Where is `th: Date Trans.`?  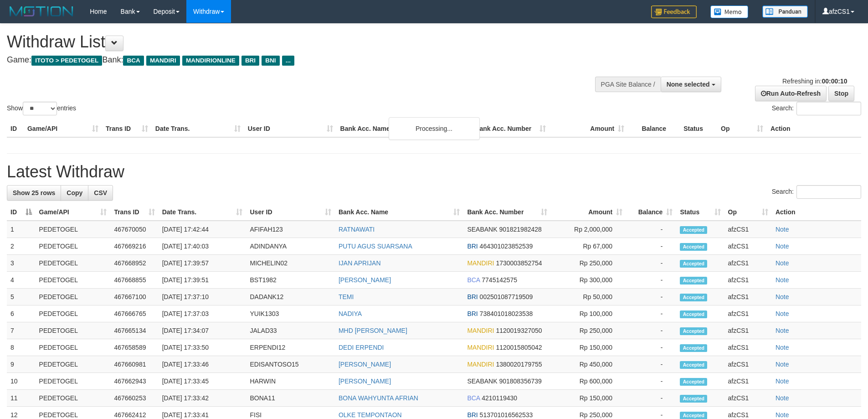 th: Date Trans. is located at coordinates (198, 129).